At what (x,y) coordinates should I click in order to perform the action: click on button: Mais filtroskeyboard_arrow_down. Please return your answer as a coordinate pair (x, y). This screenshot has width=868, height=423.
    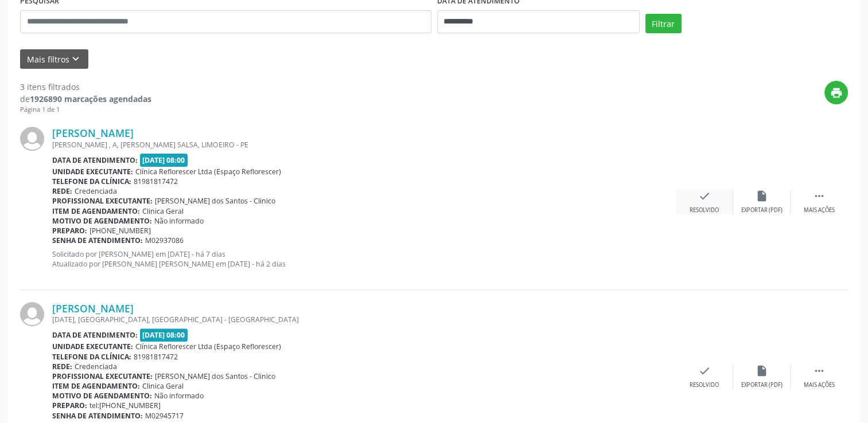
    Looking at the image, I should click on (54, 59).